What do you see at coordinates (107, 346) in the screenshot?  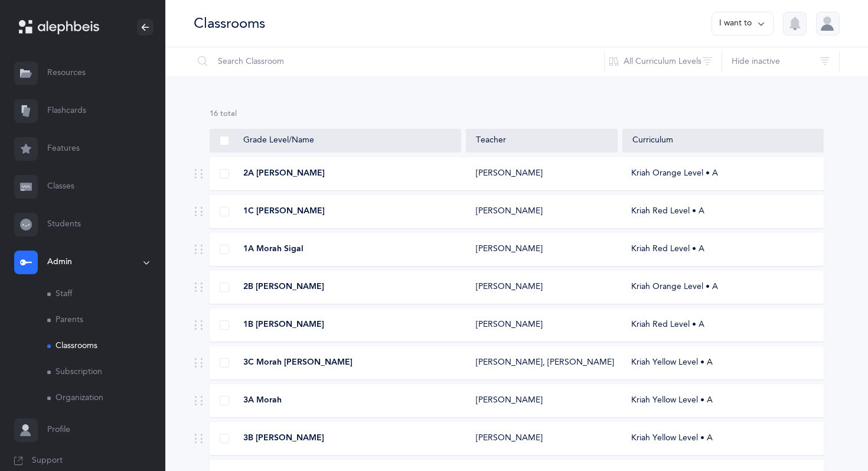 I see `a: Classrooms` at bounding box center [107, 346].